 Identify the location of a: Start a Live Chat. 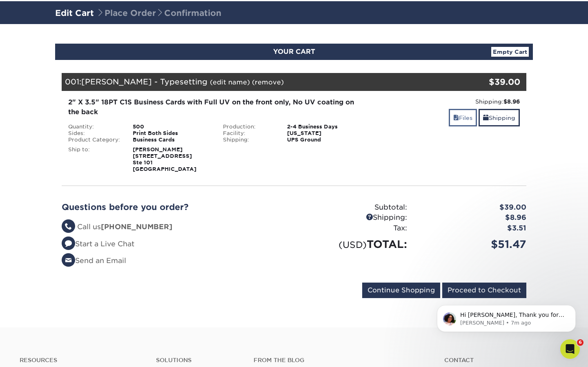
(98, 244).